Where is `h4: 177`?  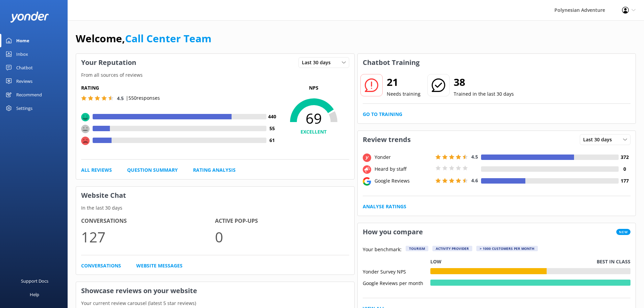
h4: 177 is located at coordinates (625, 181).